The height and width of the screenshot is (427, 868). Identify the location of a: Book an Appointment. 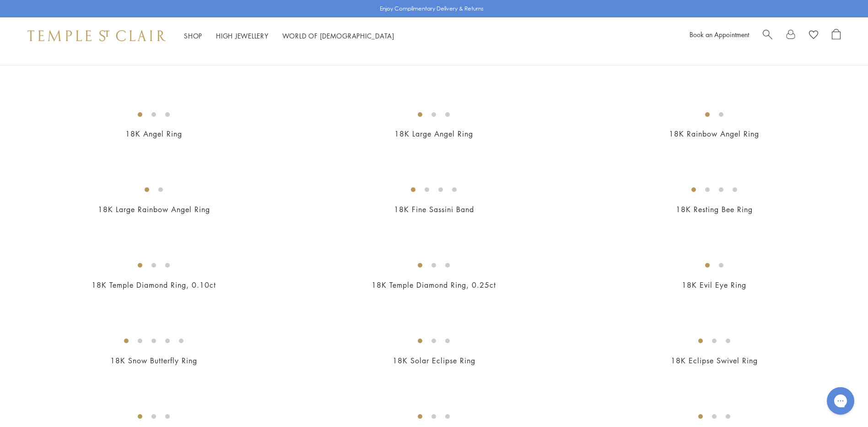
(720, 34).